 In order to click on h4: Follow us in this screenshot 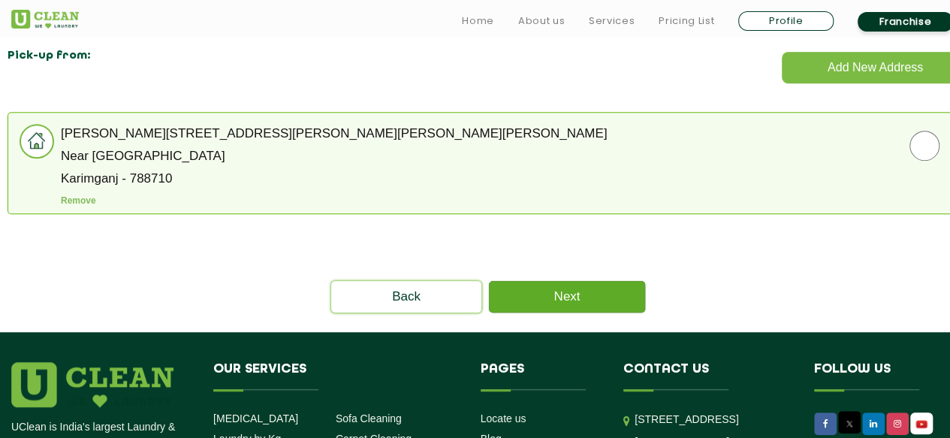, I will do `click(880, 376)`.